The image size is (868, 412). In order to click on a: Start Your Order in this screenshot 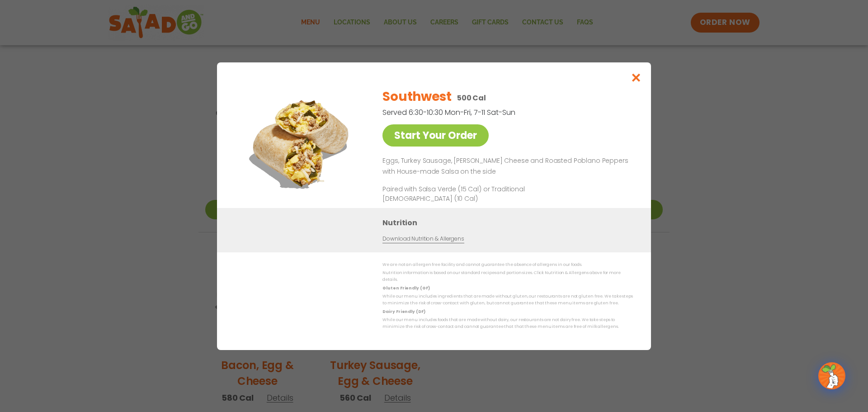, I will do `click(435, 135)`.